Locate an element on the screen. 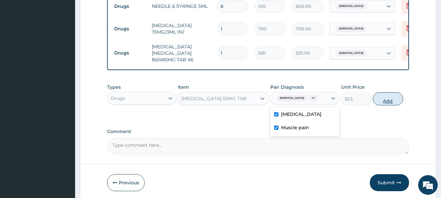 The width and height of the screenshot is (441, 198). label: Pair Diagnosis is located at coordinates (287, 87).